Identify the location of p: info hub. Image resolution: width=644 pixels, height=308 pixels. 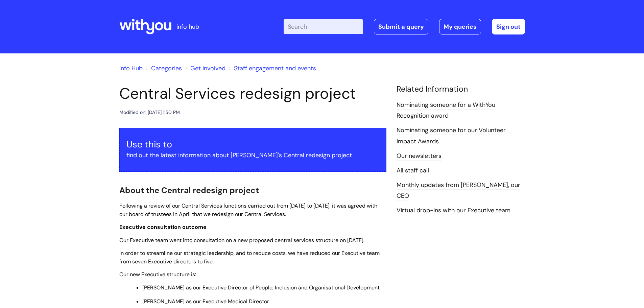
(187, 27).